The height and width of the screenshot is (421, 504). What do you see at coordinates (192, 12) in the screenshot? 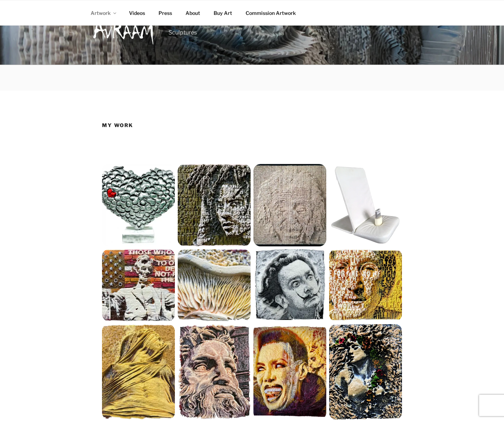
I see `a: About` at bounding box center [192, 12].